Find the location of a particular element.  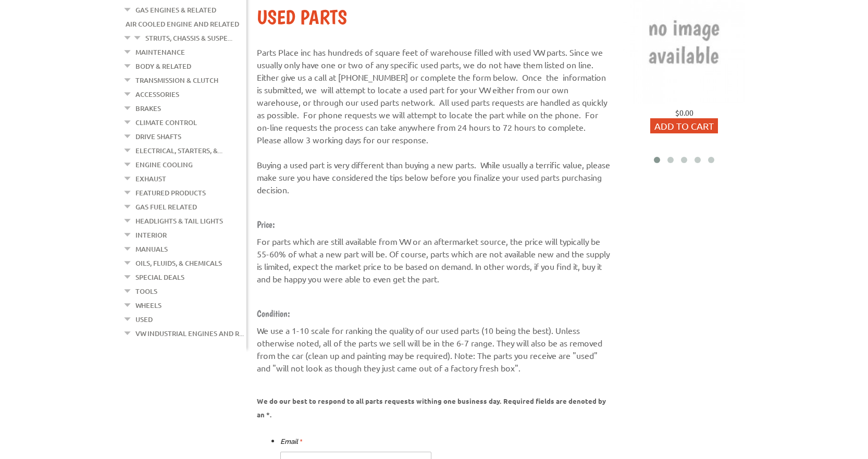

a: Headlights & Tail Lights is located at coordinates (179, 220).